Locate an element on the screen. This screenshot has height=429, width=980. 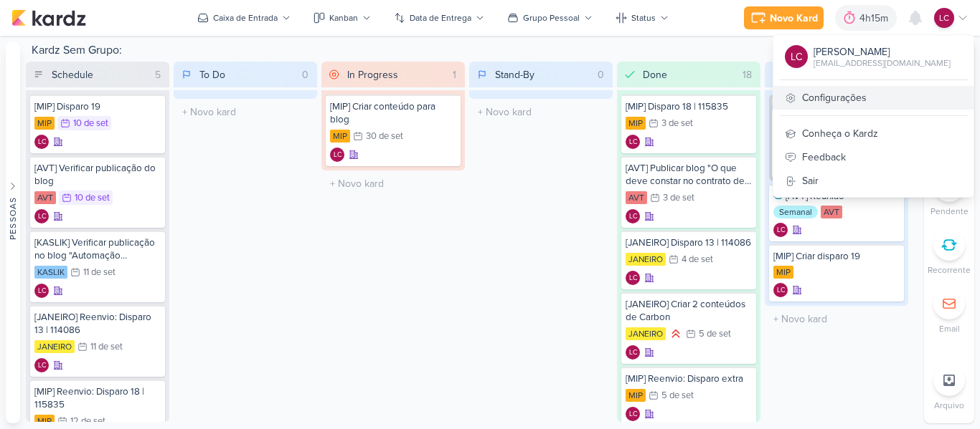
p: Email is located at coordinates (949, 329).